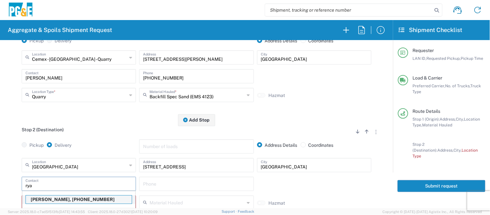  What do you see at coordinates (428, 78) in the screenshot?
I see `span: Load & Carrier` at bounding box center [428, 78].